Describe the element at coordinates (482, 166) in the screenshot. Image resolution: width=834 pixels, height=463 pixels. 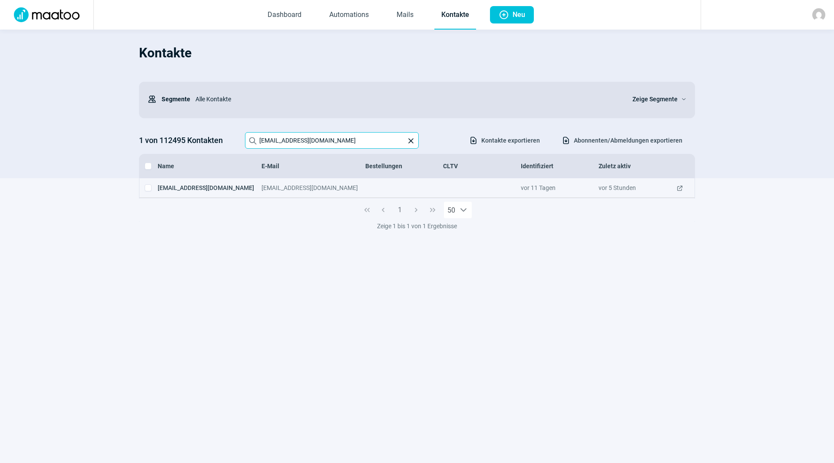
I see `div: CLTV` at that location.